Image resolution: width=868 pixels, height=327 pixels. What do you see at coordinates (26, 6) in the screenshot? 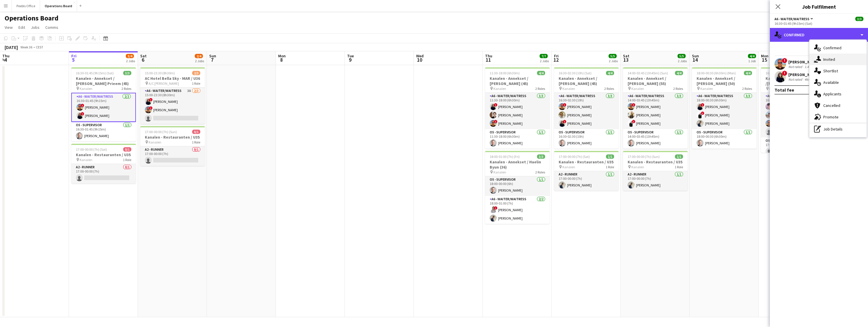
I see `button: Peebls Office` at bounding box center [26, 6].